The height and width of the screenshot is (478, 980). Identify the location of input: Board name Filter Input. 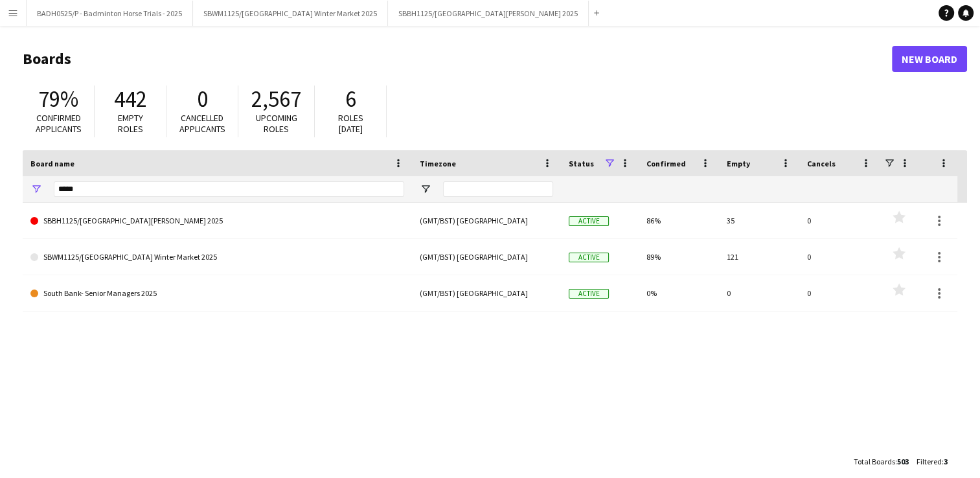
(228, 189).